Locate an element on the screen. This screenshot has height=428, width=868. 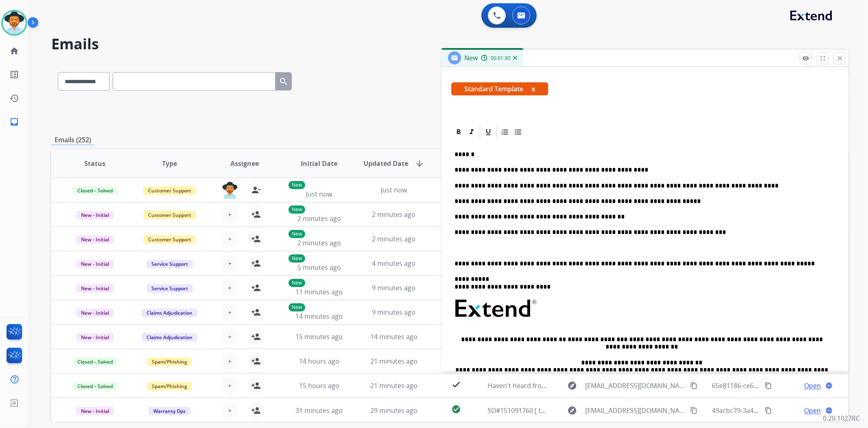
mat-icon: close is located at coordinates (840, 58).